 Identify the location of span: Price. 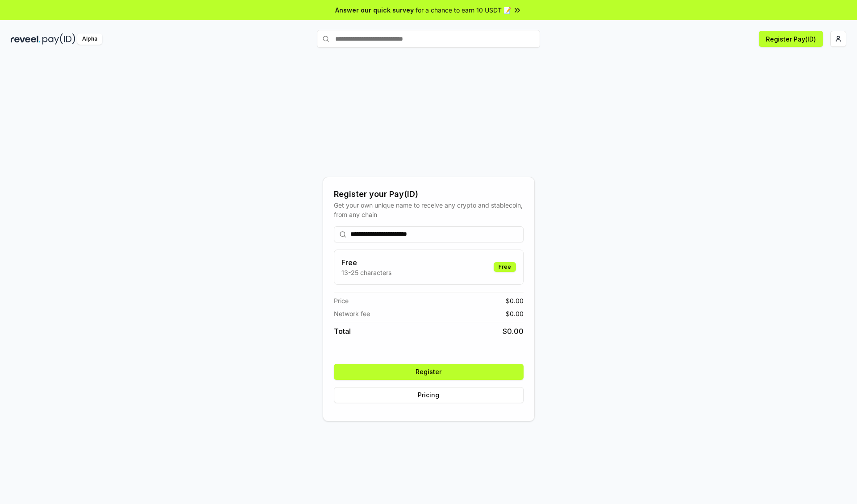
(341, 301).